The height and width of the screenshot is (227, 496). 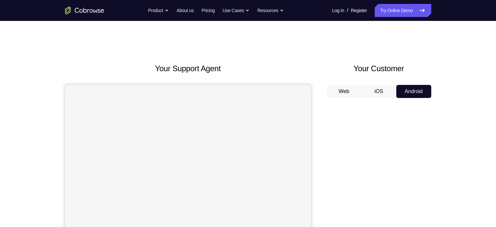 What do you see at coordinates (236, 10) in the screenshot?
I see `button: Use Cases` at bounding box center [236, 10].